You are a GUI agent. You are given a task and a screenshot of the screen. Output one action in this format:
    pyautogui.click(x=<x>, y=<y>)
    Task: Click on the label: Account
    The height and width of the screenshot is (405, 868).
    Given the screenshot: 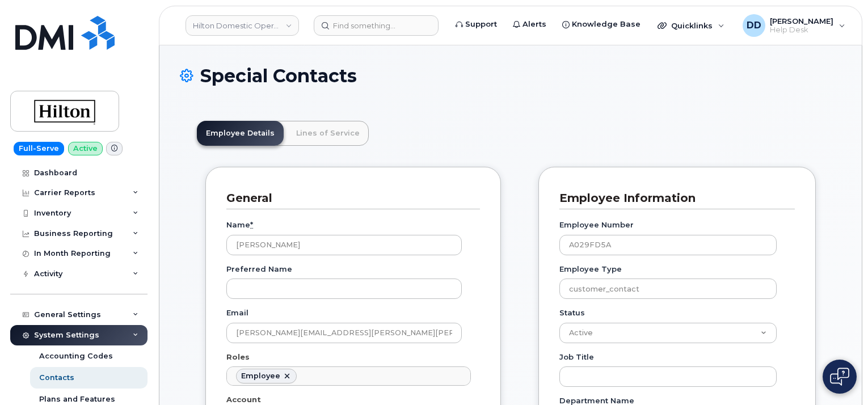 What is the action you would take?
    pyautogui.click(x=243, y=399)
    